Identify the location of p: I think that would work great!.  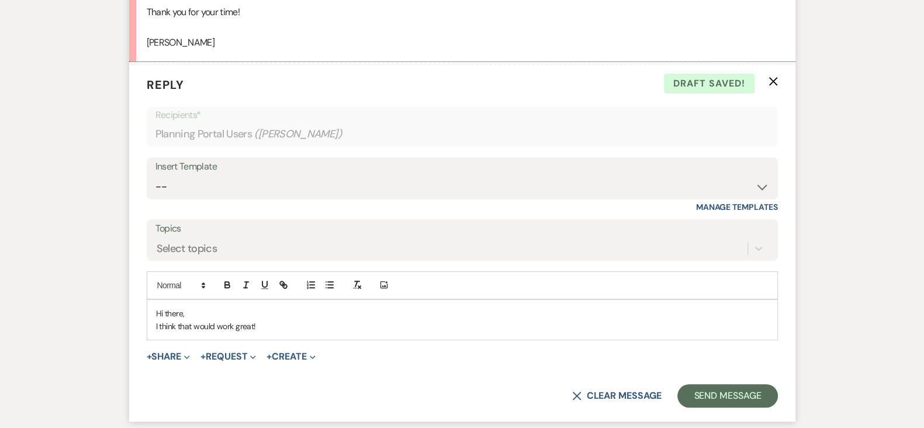
(462, 326).